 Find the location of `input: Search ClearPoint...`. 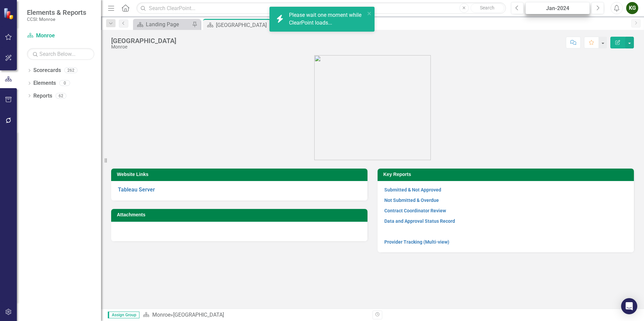

input: Search ClearPoint... is located at coordinates (321, 8).